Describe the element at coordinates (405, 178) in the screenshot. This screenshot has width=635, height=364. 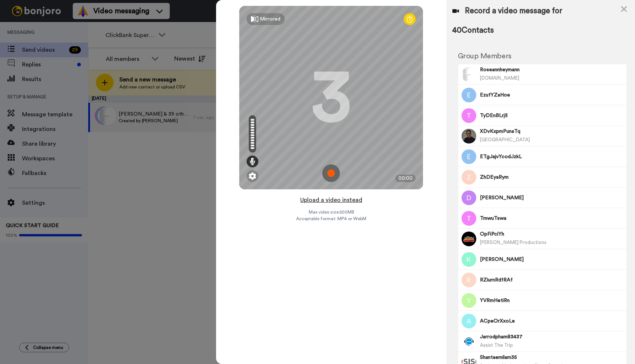
I see `div: 00:00` at that location.